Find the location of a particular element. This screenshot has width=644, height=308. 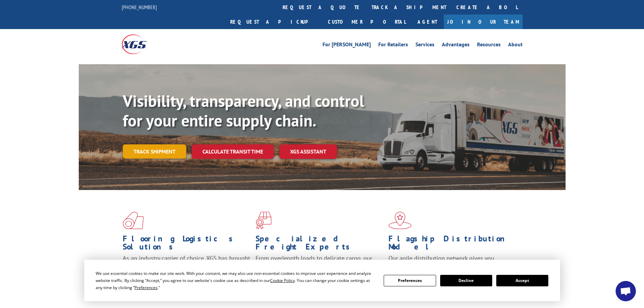

span: Our agile distribution network gives you nationwide inventory management on demand. is located at coordinates (451, 262).